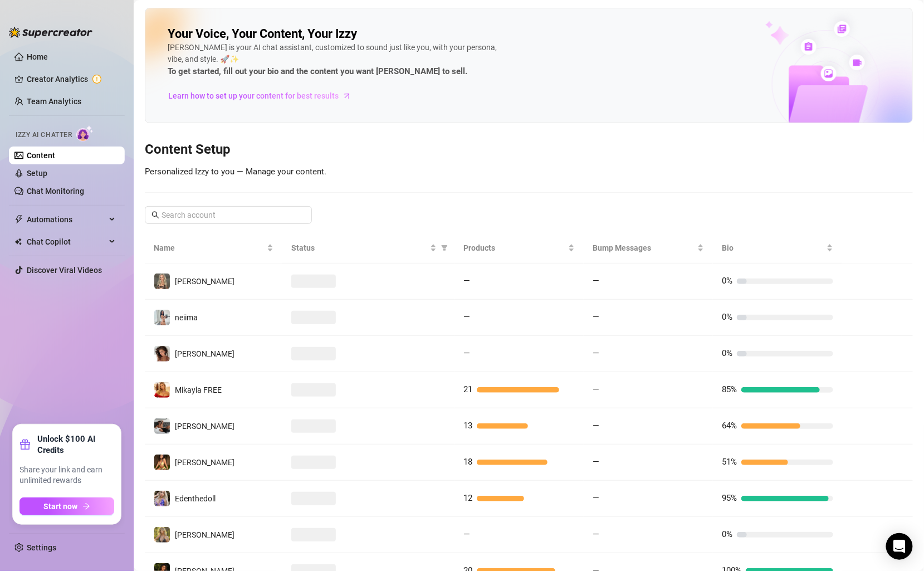 Image resolution: width=924 pixels, height=571 pixels. What do you see at coordinates (162, 317) in the screenshot?
I see `img: neiima` at bounding box center [162, 317].